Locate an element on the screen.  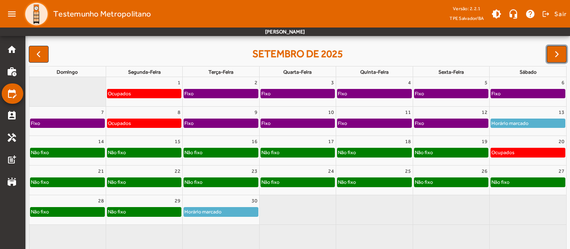
a: 10 de setembro de 2025 is located at coordinates (331, 112).